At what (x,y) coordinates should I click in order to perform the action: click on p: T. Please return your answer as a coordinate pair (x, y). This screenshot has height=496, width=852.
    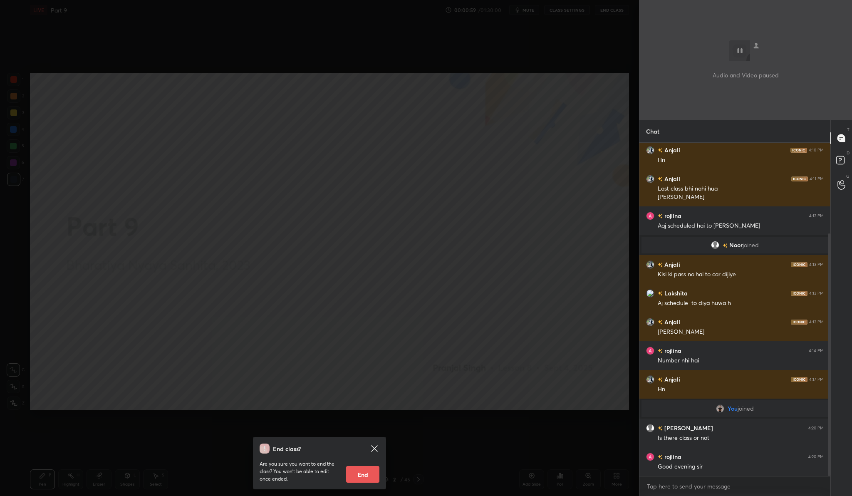
    Looking at the image, I should click on (849, 129).